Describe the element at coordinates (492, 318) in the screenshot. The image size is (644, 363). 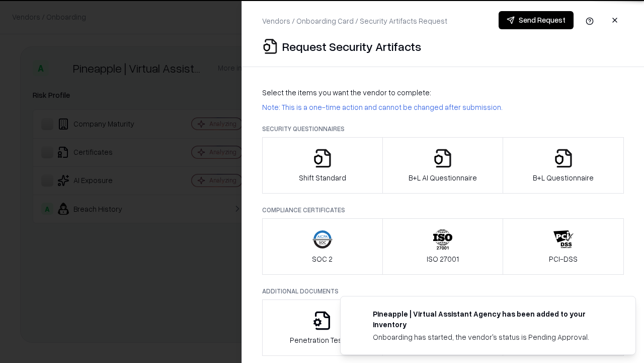
I see `div: Pineapple | Virtual Assistant Agency has been added to your inventory` at that location.